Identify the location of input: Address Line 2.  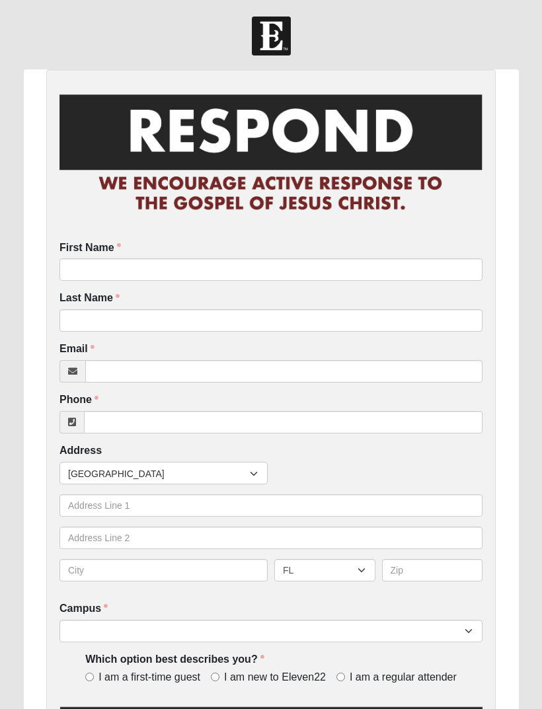
(271, 538).